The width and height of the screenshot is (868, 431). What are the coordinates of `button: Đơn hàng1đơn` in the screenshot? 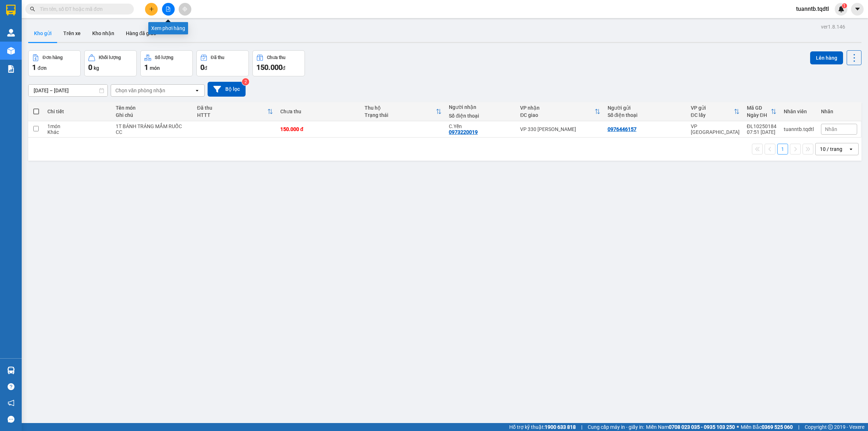 It's located at (54, 63).